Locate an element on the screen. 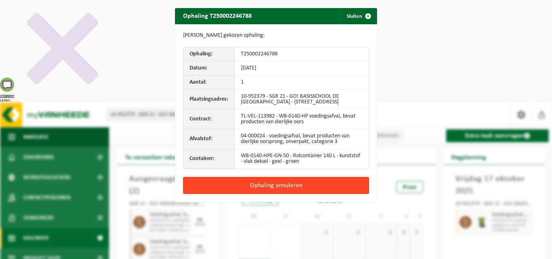 The image size is (552, 259). th: Ophaling: is located at coordinates (209, 54).